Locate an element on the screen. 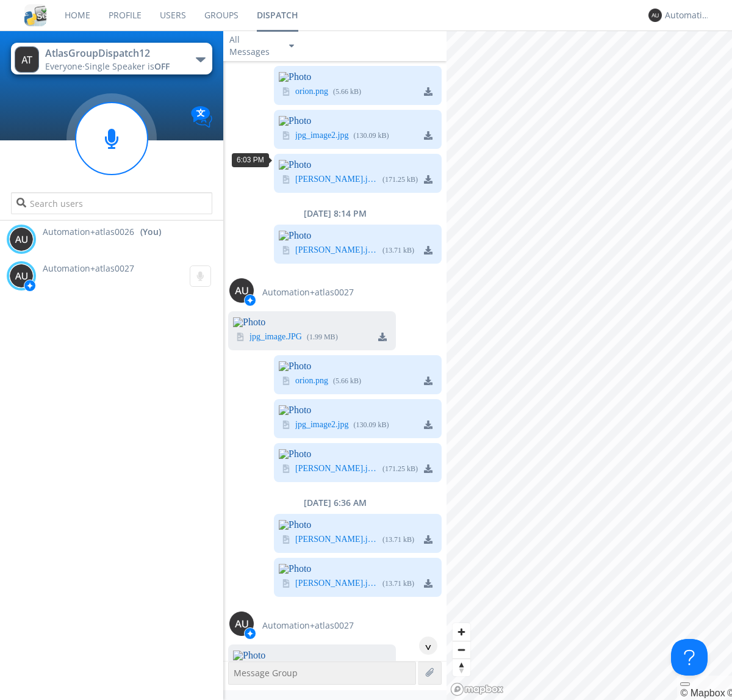 The height and width of the screenshot is (700, 732). span: Automation+atlas0026 is located at coordinates (88, 232).